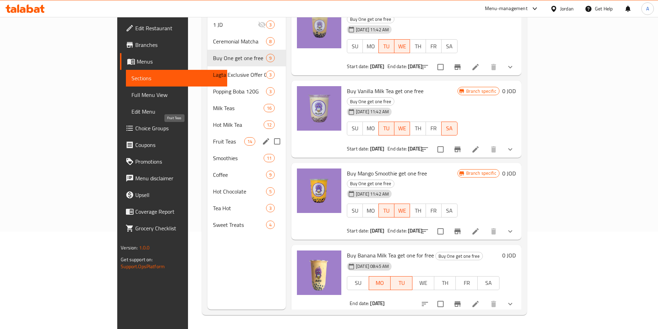  I want to click on div: Lagta Exclusive Offer On Talabat3, so click(247, 75).